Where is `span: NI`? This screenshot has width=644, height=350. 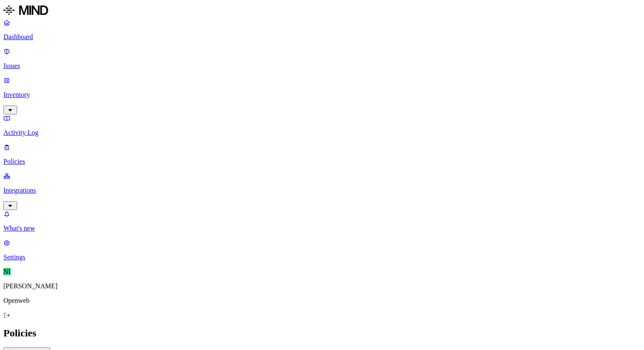 span: NI is located at coordinates (7, 272).